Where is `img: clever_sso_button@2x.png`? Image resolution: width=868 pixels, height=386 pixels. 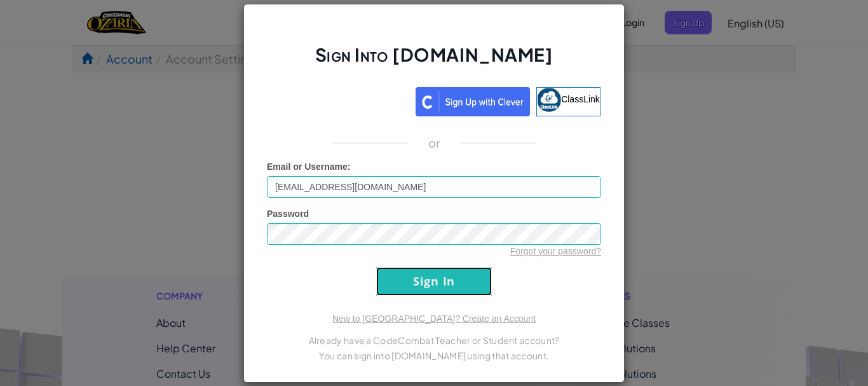 img: clever_sso_button@2x.png is located at coordinates (473, 102).